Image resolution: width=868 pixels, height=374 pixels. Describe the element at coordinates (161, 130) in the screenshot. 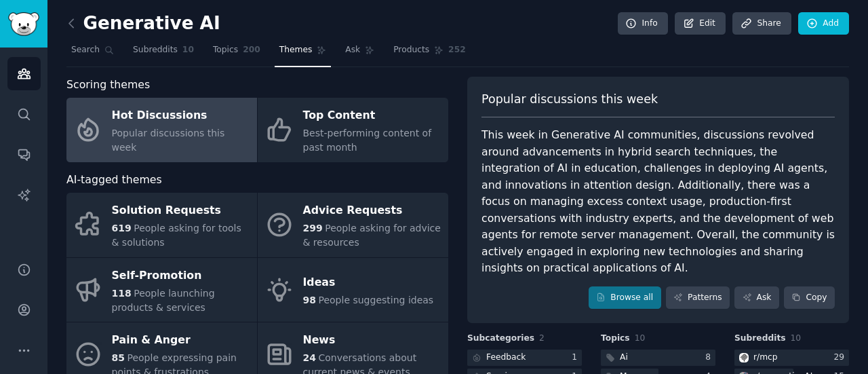

I see `a: Hot DiscussionsPopular discussions this week` at that location.